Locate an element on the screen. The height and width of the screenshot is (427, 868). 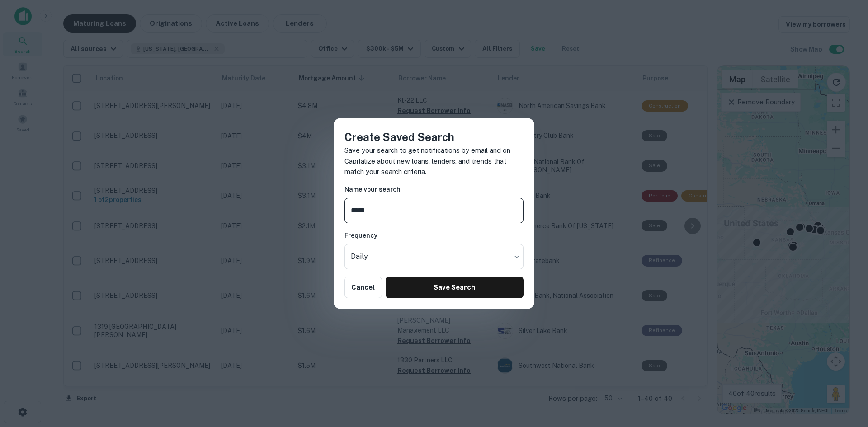
button: Save Search is located at coordinates (454, 288).